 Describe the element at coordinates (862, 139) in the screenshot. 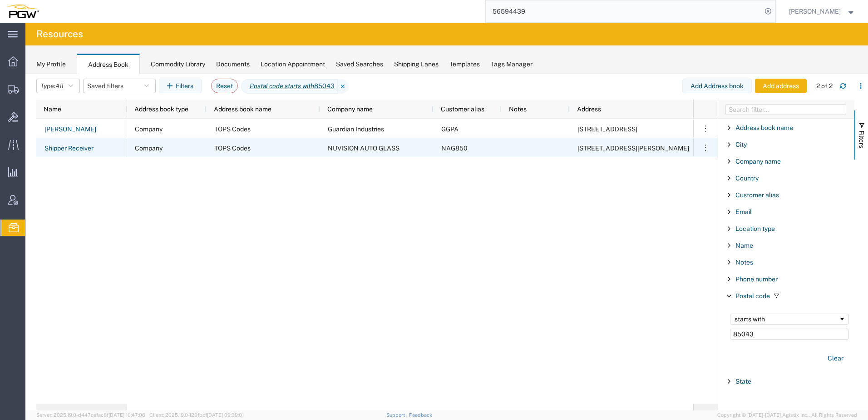

I see `span: Filters` at that location.